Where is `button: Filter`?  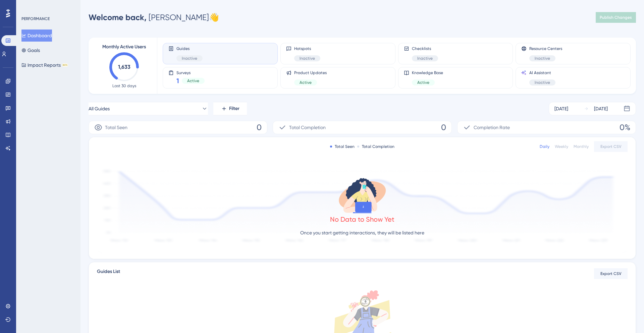
button: Filter is located at coordinates (230, 109).